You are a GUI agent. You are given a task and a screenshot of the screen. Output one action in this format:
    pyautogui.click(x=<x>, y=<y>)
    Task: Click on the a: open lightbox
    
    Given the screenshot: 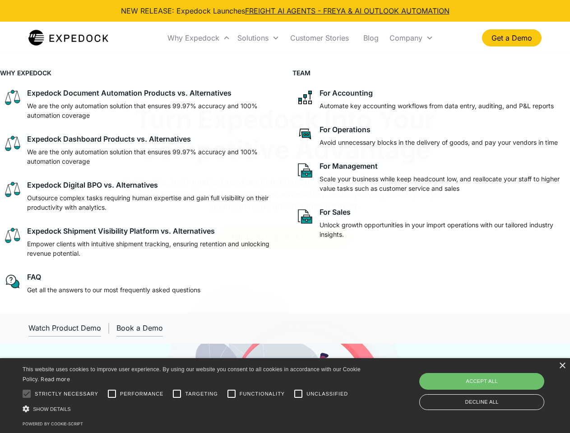 What is the action you would take?
    pyautogui.click(x=65, y=328)
    